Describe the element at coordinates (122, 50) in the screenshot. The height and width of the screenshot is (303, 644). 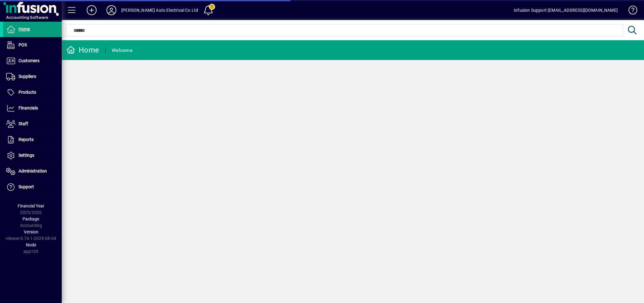
I see `div: Welcome` at that location.